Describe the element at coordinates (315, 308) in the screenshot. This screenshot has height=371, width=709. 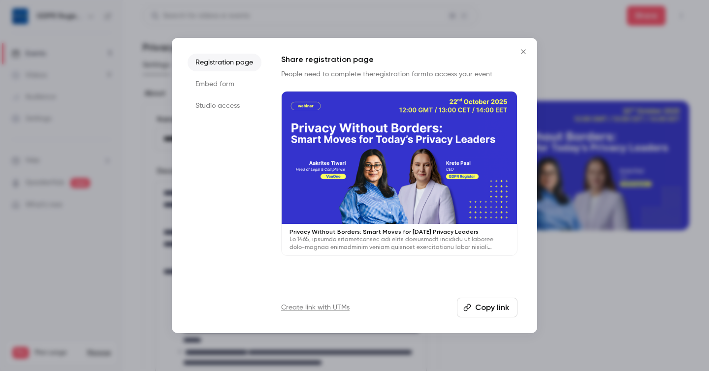
I see `a: Create link with UTMs` at that location.